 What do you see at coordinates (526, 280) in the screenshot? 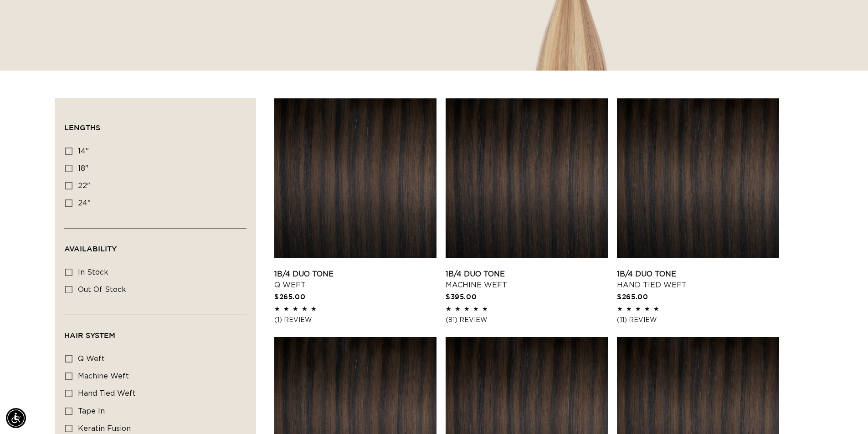
I see `a: 1B/4 Duo Tone Machine Weft` at bounding box center [526, 280].